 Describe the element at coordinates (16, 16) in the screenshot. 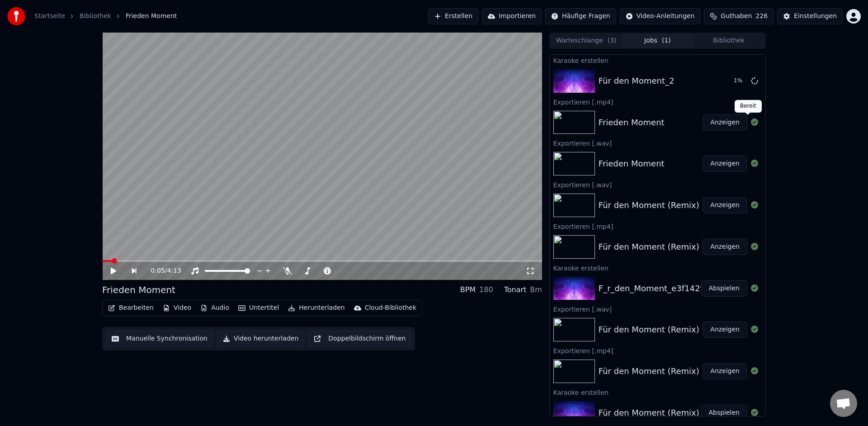

I see `img: youka` at that location.